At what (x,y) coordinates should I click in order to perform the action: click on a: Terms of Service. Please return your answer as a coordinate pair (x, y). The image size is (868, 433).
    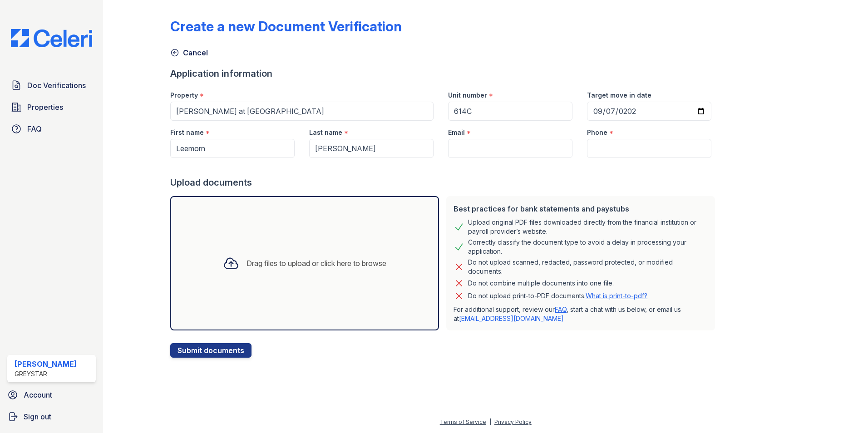
    Looking at the image, I should click on (463, 422).